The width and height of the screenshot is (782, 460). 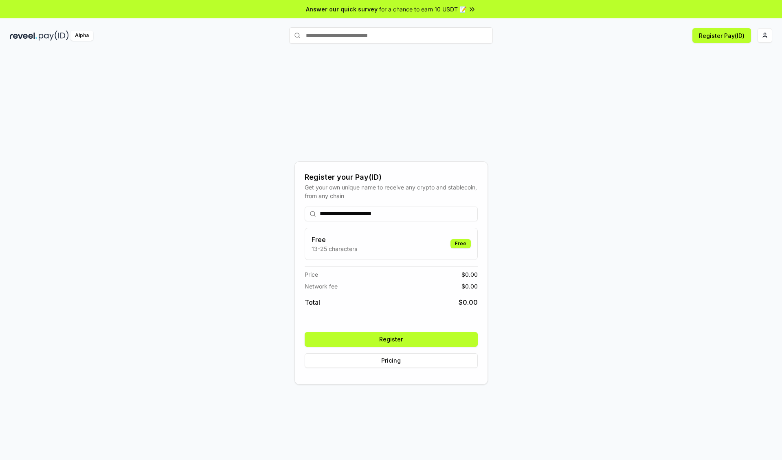 What do you see at coordinates (391, 360) in the screenshot?
I see `button: Pricing` at bounding box center [391, 360].